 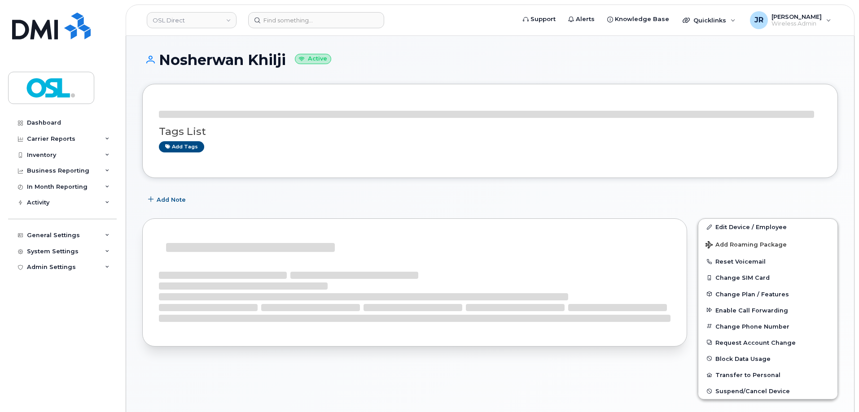 What do you see at coordinates (768, 278) in the screenshot?
I see `button: Change SIM Card` at bounding box center [768, 278].